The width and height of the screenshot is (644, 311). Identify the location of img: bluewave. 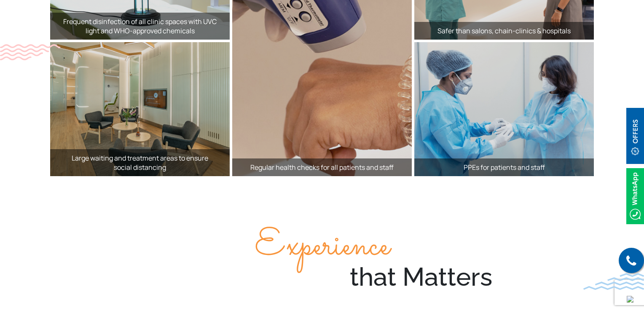
(614, 282).